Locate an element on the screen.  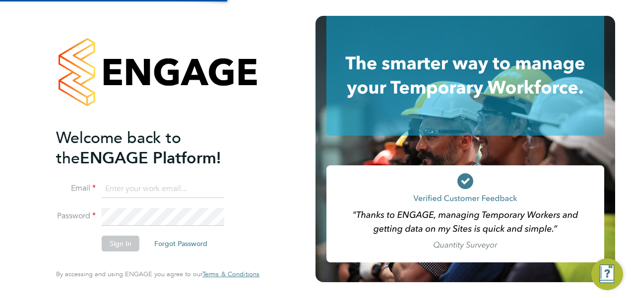
span: Welcome back to the is located at coordinates (118, 148).